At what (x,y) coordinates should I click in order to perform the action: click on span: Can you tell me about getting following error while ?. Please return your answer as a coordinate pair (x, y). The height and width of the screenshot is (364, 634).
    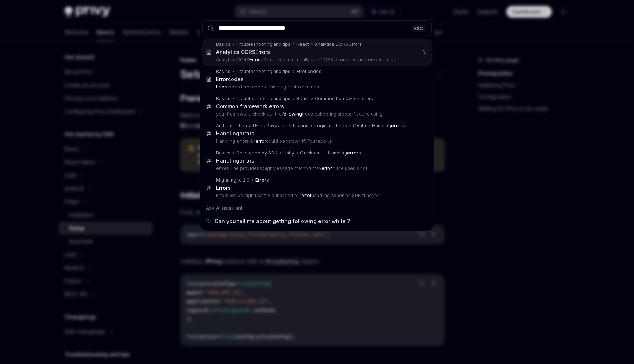
    Looking at the image, I should click on (282, 221).